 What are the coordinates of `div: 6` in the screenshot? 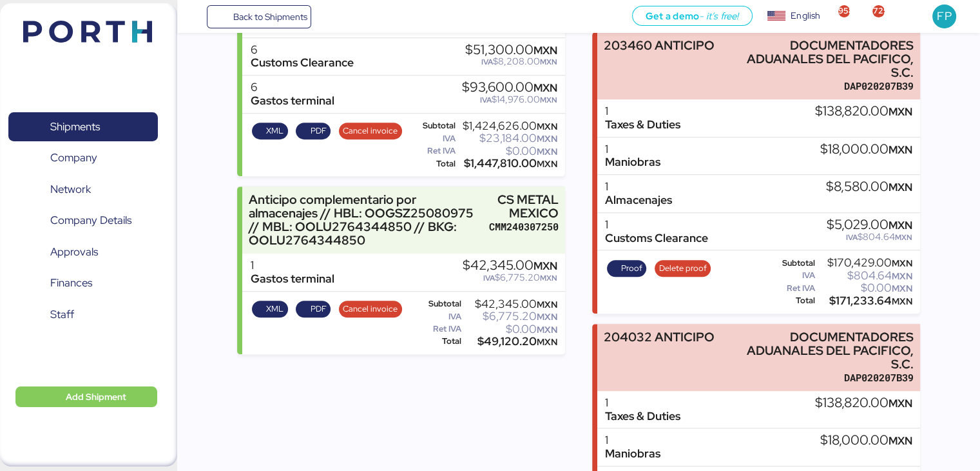 It's located at (301, 49).